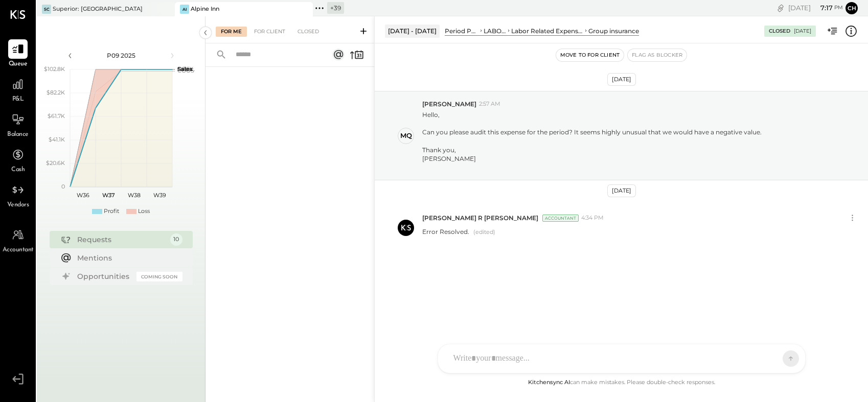 This screenshot has width=868, height=402. Describe the element at coordinates (54, 69) in the screenshot. I see `text: $102.8K` at that location.